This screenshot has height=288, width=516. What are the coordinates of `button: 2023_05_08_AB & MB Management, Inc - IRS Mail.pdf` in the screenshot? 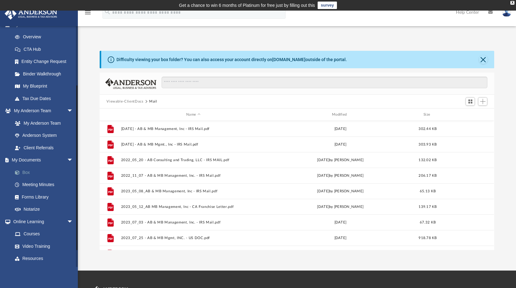 It's located at (193, 191).